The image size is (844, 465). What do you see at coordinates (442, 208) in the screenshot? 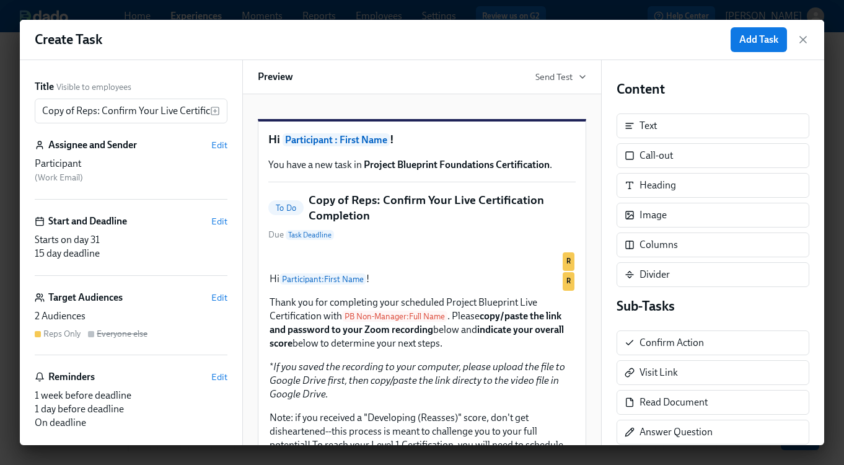
I see `h5: Copy of Reps: Confirm Your Live Certification Completion` at bounding box center [442, 208].